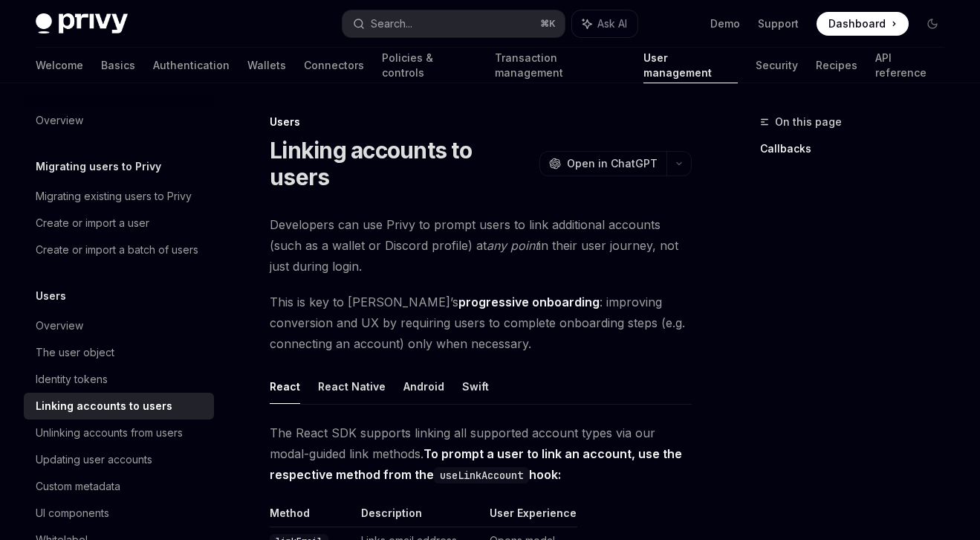  I want to click on div: Create or import a batch of users, so click(117, 250).